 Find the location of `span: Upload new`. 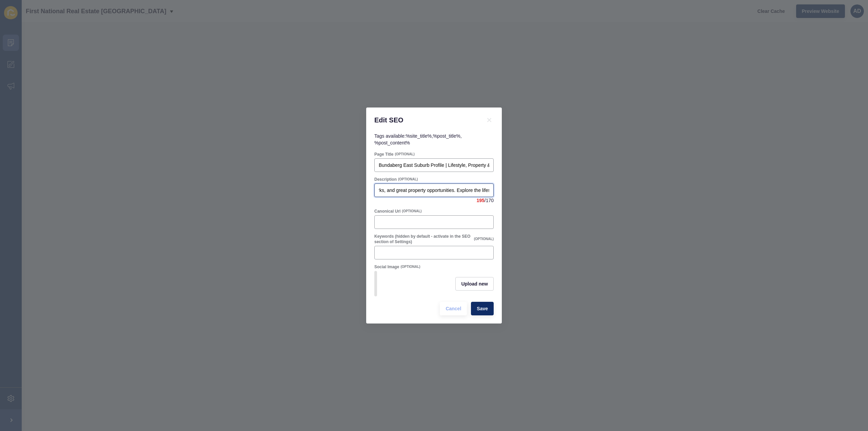

span: Upload new is located at coordinates (474, 284).